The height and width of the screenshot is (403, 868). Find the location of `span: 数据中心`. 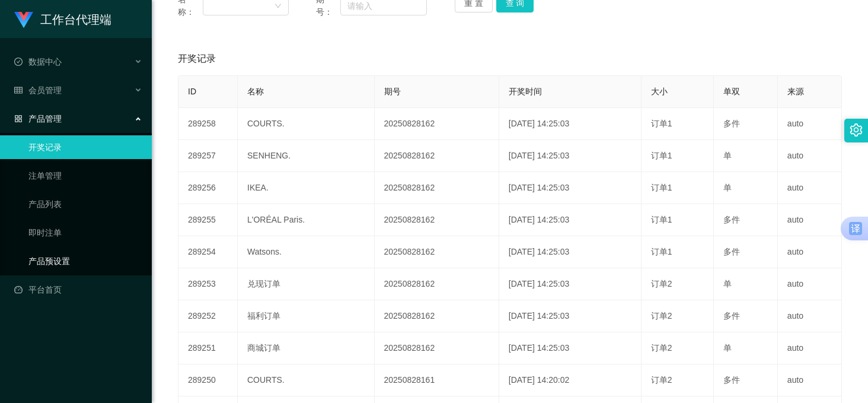

span: 数据中心 is located at coordinates (38, 62).